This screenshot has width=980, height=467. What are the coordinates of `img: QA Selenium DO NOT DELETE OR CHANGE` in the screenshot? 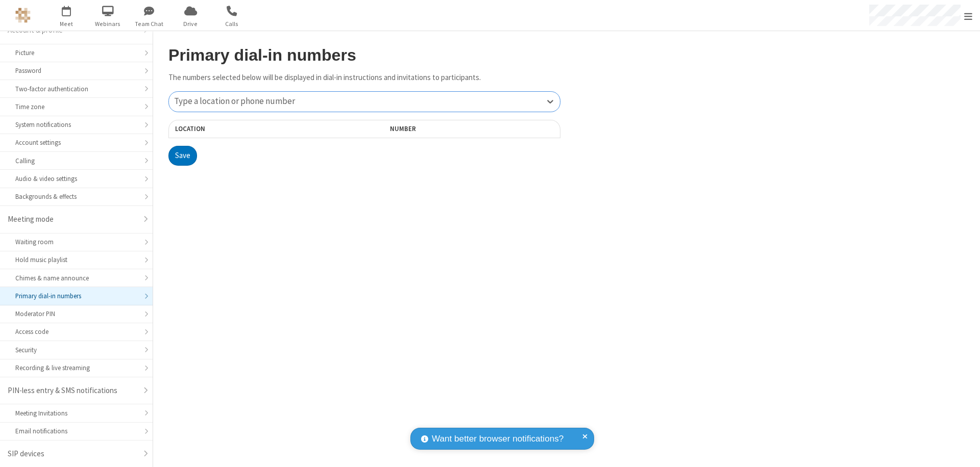 It's located at (23, 15).